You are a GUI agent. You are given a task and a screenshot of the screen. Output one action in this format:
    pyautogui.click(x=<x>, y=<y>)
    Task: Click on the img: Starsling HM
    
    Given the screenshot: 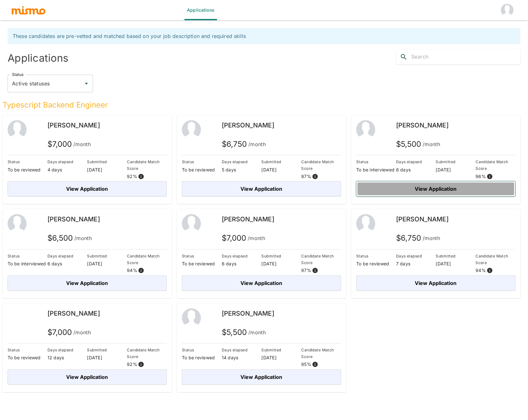 What is the action you would take?
    pyautogui.click(x=507, y=10)
    